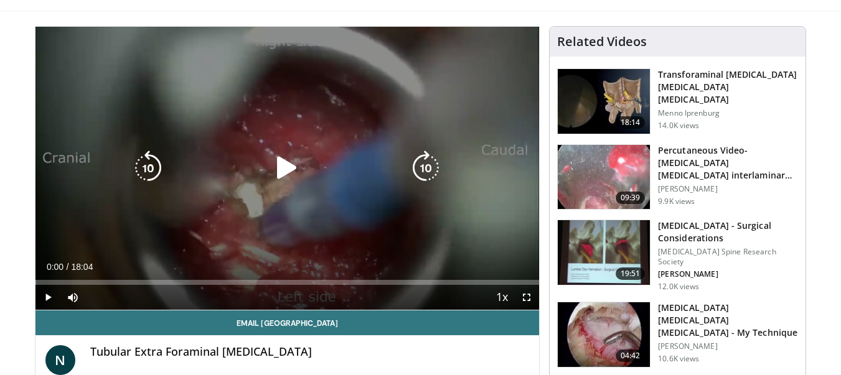  What do you see at coordinates (604, 253) in the screenshot?
I see `img: df977cbb-5756-427a-b13c-efcd69dcbbf0.150x105_q85_crop-smart_upscale.jpg` at bounding box center [604, 253].